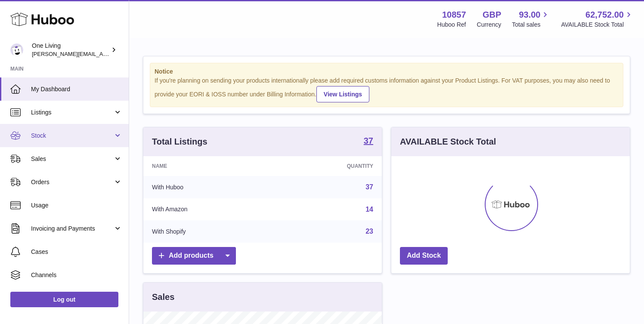  Describe the element at coordinates (369, 231) in the screenshot. I see `a: 23` at that location.